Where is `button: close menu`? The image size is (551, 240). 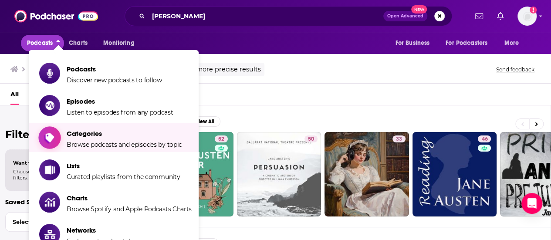 button: close menu is located at coordinates (42, 43).